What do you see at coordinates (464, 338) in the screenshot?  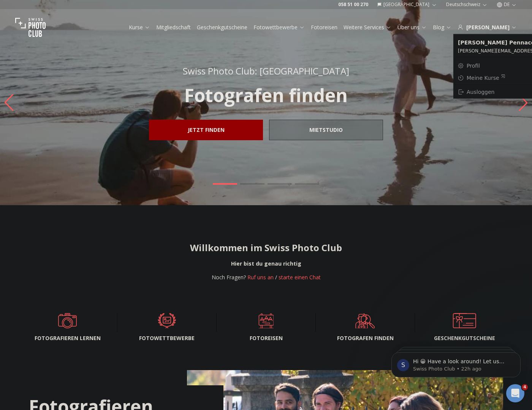 I see `span: Geschenkgutscheine` at bounding box center [464, 338].